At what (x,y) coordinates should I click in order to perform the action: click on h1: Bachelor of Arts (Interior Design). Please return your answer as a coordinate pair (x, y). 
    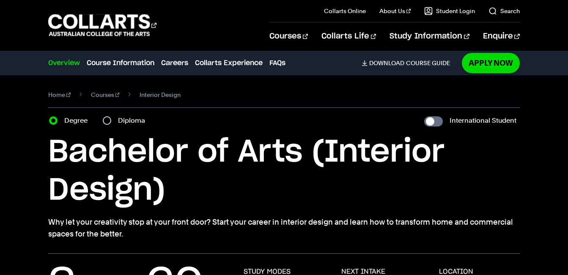
    Looking at the image, I should click on (284, 171).